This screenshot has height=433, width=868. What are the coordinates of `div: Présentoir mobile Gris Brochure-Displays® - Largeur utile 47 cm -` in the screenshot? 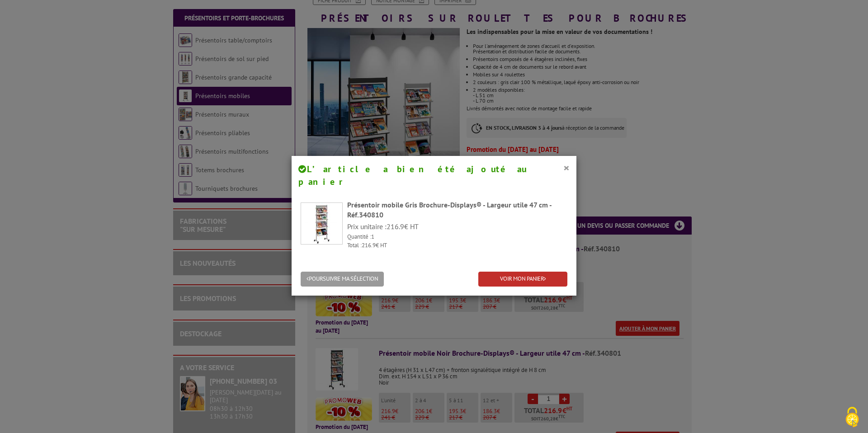 It's located at (457, 210).